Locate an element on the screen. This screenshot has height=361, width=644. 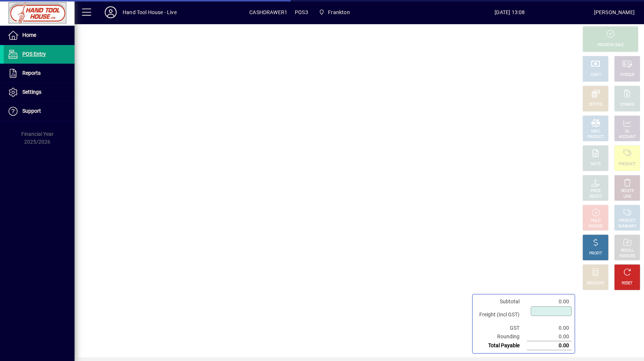
span: Support is located at coordinates (32, 111).